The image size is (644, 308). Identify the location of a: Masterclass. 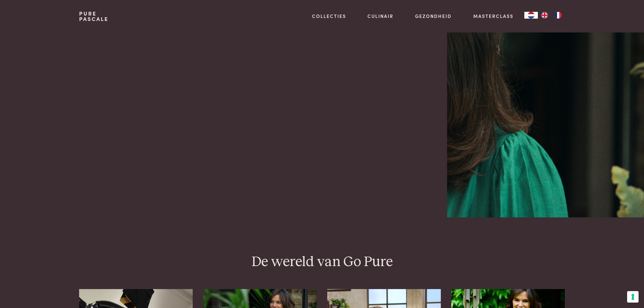
(493, 16).